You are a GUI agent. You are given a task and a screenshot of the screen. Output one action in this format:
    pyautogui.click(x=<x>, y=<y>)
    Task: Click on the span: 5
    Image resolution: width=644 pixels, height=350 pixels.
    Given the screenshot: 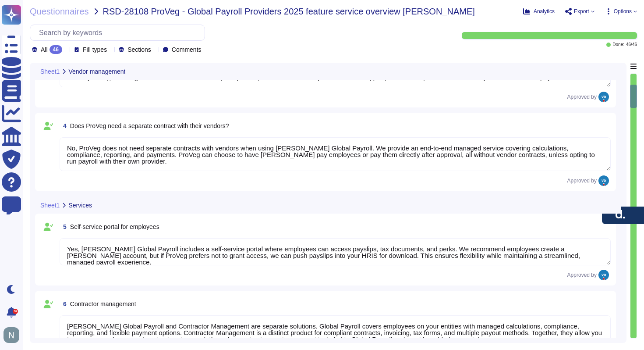 What is the action you would take?
    pyautogui.click(x=63, y=227)
    